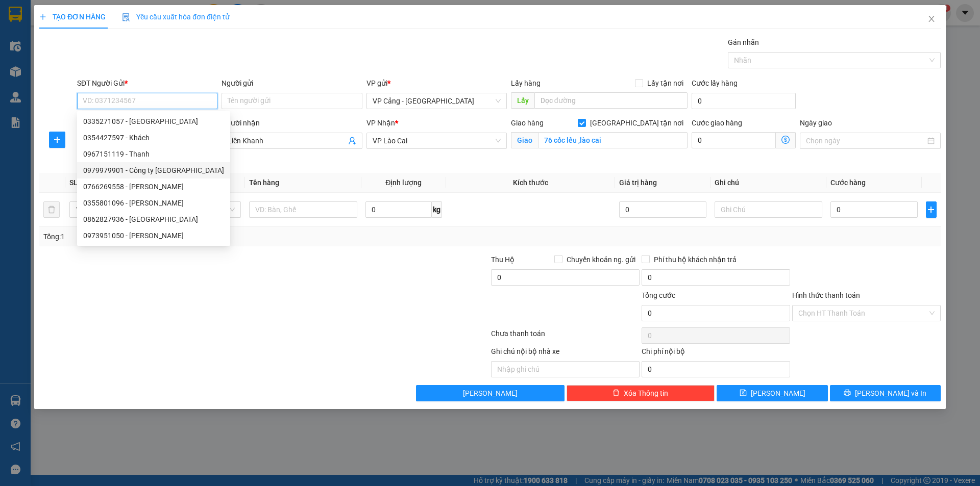  I want to click on div: Người nhận, so click(292, 123).